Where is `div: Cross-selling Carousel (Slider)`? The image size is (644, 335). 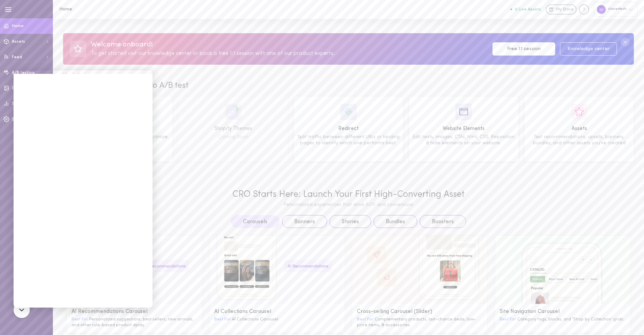
div: Cross-selling Carousel (Slider) is located at coordinates (420, 312).